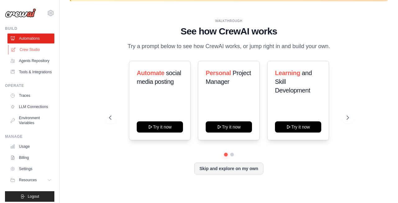 This screenshot has width=398, height=203. What do you see at coordinates (30, 137) in the screenshot?
I see `div: Manage` at bounding box center [30, 137].